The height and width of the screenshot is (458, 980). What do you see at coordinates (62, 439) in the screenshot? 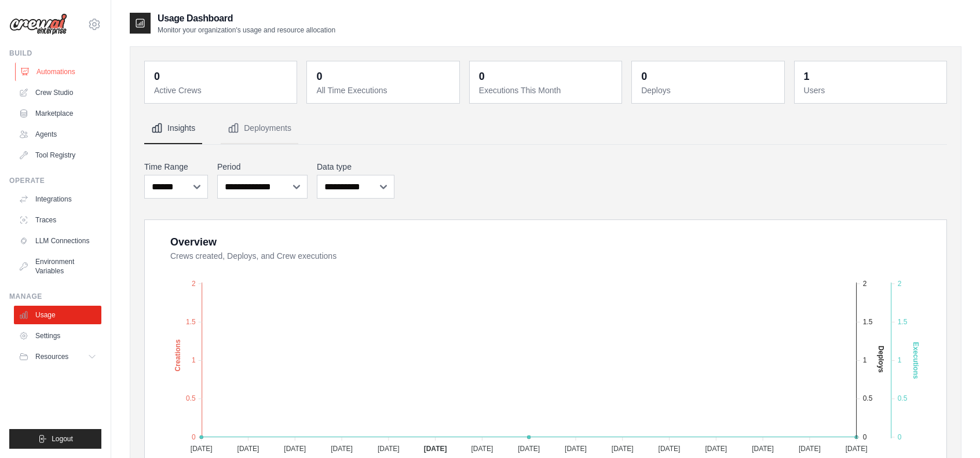
I see `span: Logout` at bounding box center [62, 439].